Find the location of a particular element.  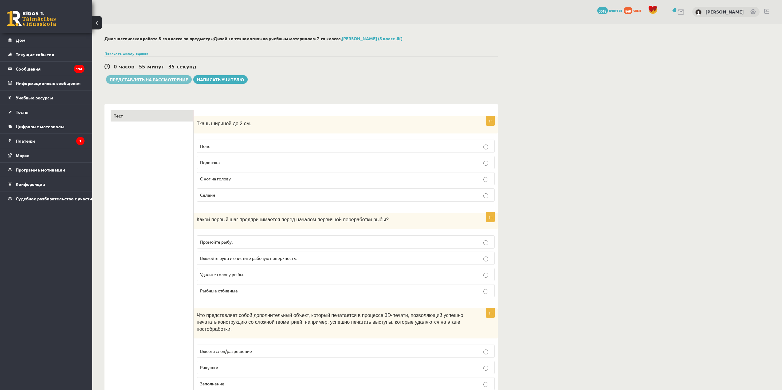

font: Что представляет собой дополнительный объект, который печатается в процессе 3D-печати, позволяющи... is located at coordinates (330, 323).